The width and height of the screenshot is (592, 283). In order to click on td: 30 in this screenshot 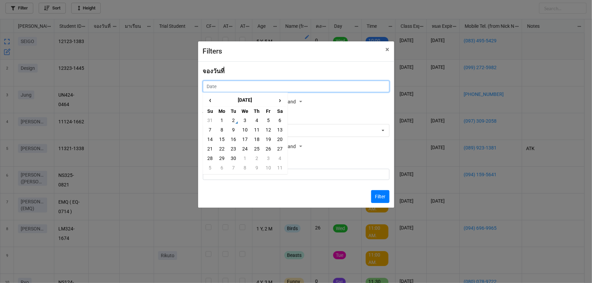, I will do `click(233, 158)`.